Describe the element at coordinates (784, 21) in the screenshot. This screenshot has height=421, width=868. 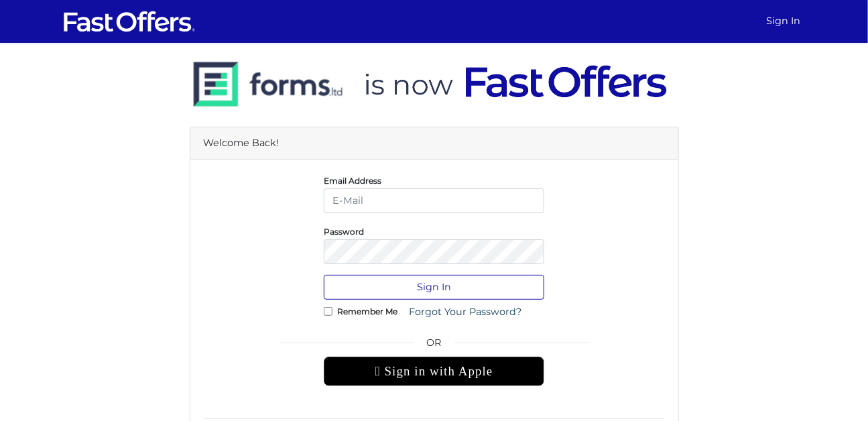
I see `a: Sign In` at that location.